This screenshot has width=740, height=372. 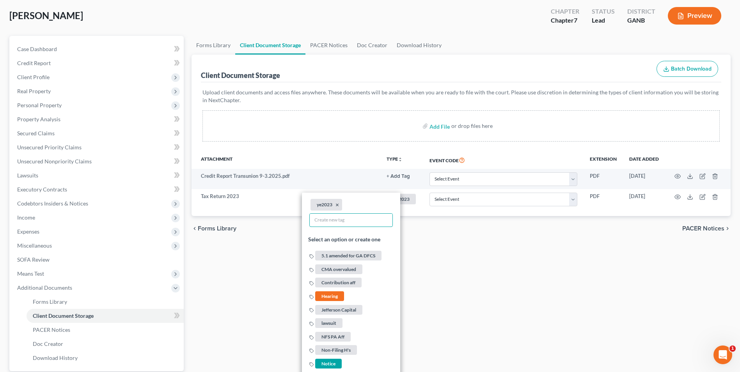 I want to click on span: Income, so click(x=26, y=217).